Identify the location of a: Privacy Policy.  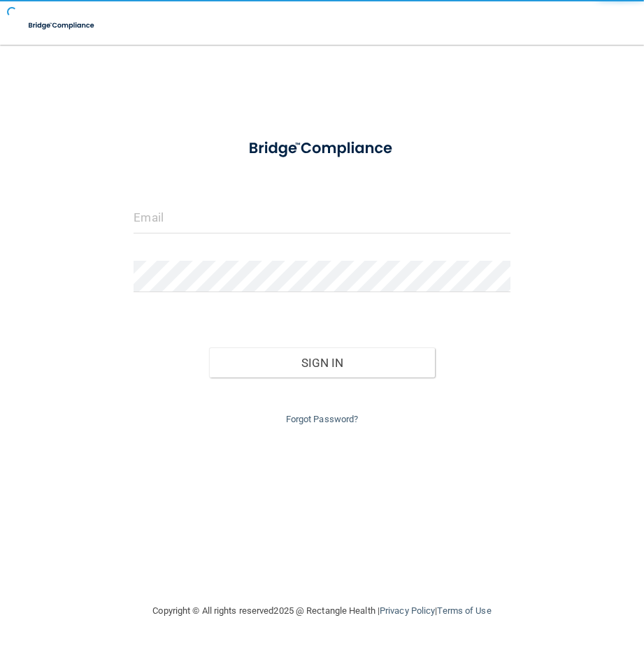
(407, 610).